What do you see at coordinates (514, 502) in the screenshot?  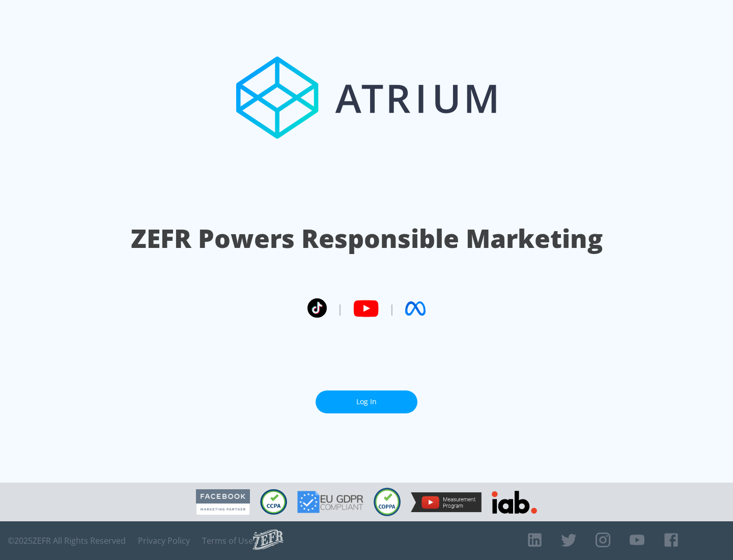 I see `img: IAB` at bounding box center [514, 502].